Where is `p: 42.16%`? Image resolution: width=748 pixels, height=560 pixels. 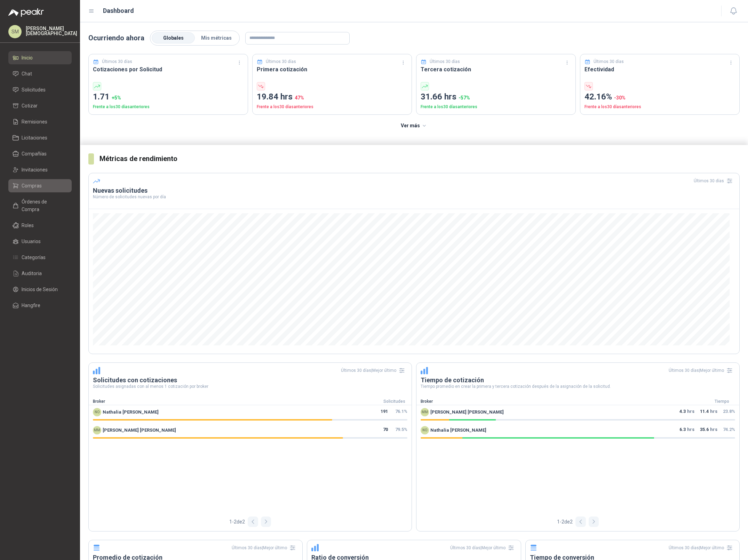 p: 42.16% is located at coordinates (660, 97).